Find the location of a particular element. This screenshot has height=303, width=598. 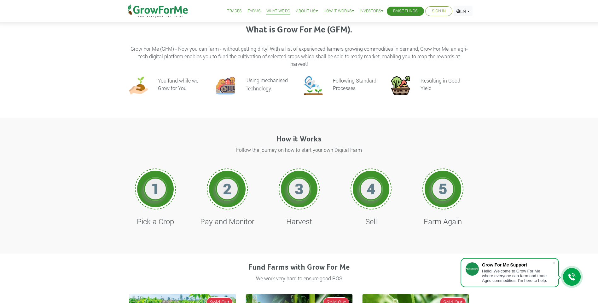

a: Raise Funds is located at coordinates (405, 11).